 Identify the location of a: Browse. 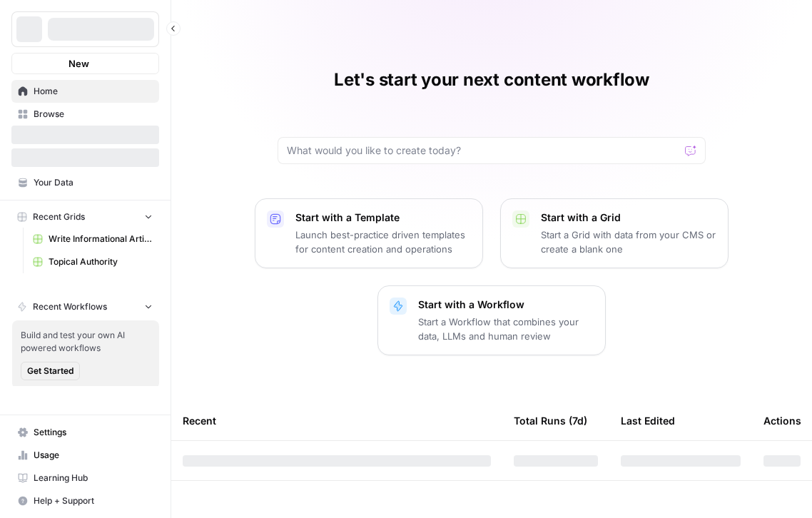
(85, 114).